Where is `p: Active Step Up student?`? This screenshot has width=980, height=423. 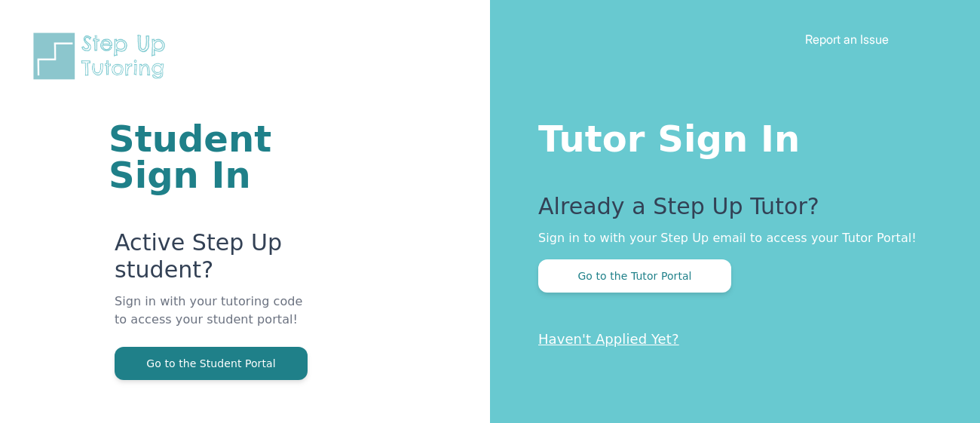 p: Active Step Up student? is located at coordinates (212, 261).